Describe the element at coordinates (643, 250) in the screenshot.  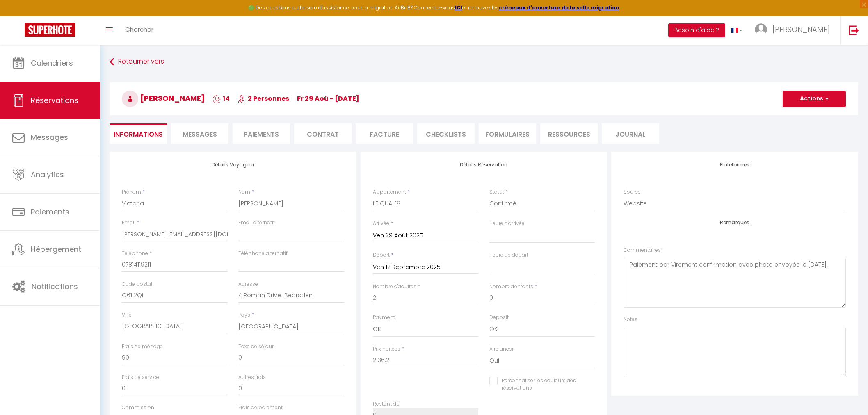
I see `label: Commentaires` at that location.